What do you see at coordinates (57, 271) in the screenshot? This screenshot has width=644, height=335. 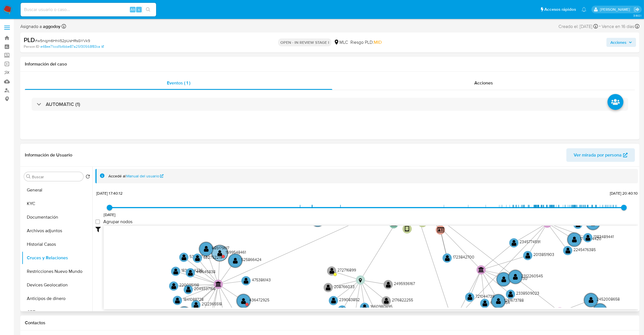 I see `button: Restricciones Nuevo Mundo` at bounding box center [57, 271].